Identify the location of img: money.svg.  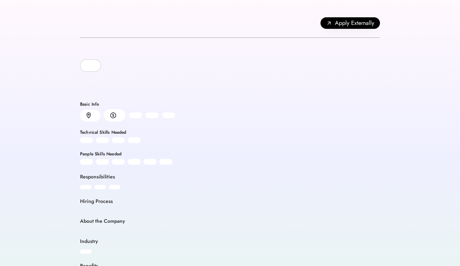
(113, 115).